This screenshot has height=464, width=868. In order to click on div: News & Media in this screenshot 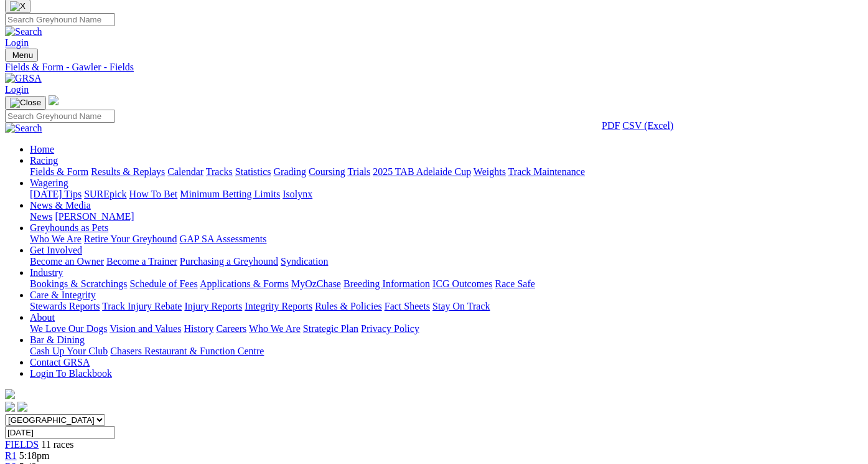, I will do `click(447, 217)`.